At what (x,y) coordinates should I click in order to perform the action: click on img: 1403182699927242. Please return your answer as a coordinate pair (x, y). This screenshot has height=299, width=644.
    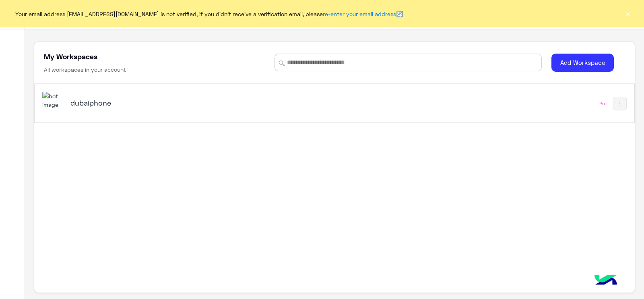
    Looking at the image, I should click on (53, 100).